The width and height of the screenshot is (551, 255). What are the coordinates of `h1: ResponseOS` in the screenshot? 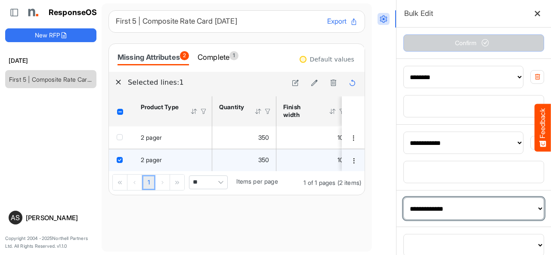 It's located at (73, 12).